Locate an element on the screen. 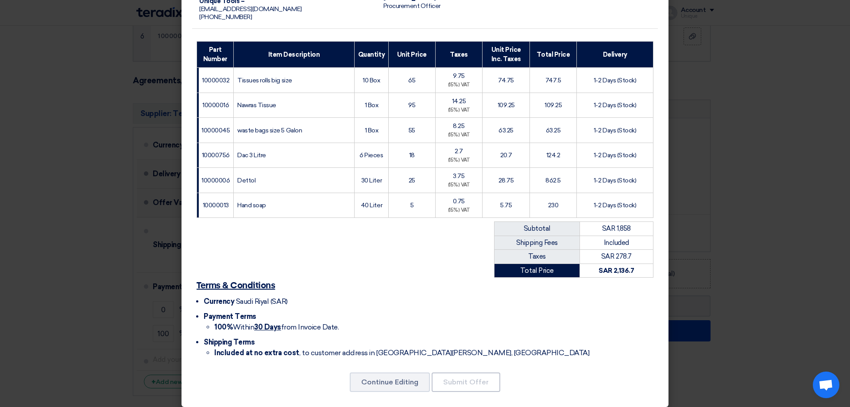 This screenshot has height=407, width=850. th: Delivery is located at coordinates (615, 54).